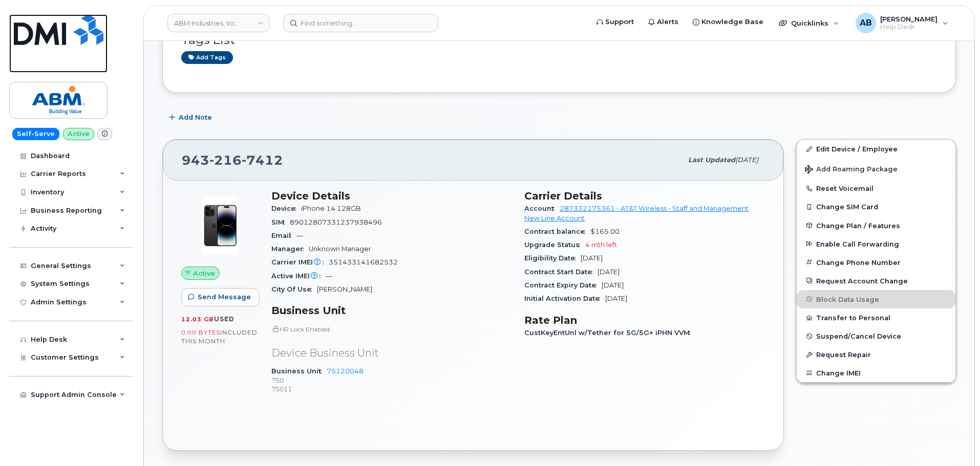  What do you see at coordinates (336, 222) in the screenshot?
I see `span: 89012807331237938496` at bounding box center [336, 222].